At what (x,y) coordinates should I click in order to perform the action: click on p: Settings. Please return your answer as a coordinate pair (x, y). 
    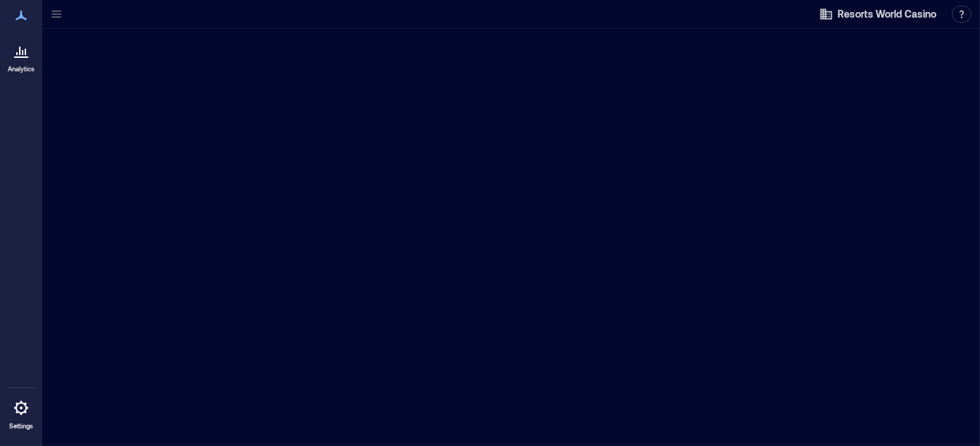
    Looking at the image, I should click on (21, 426).